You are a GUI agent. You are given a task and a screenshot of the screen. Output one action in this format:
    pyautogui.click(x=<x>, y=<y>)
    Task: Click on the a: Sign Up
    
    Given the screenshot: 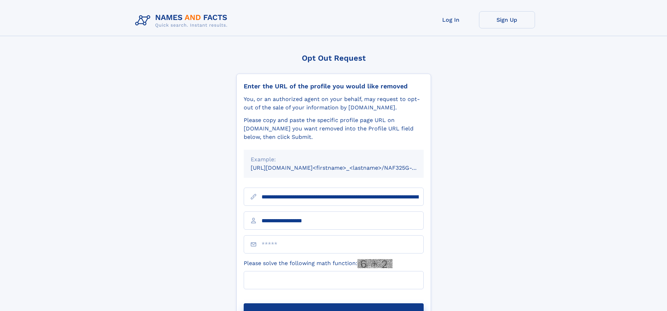 What is the action you would take?
    pyautogui.click(x=507, y=20)
    